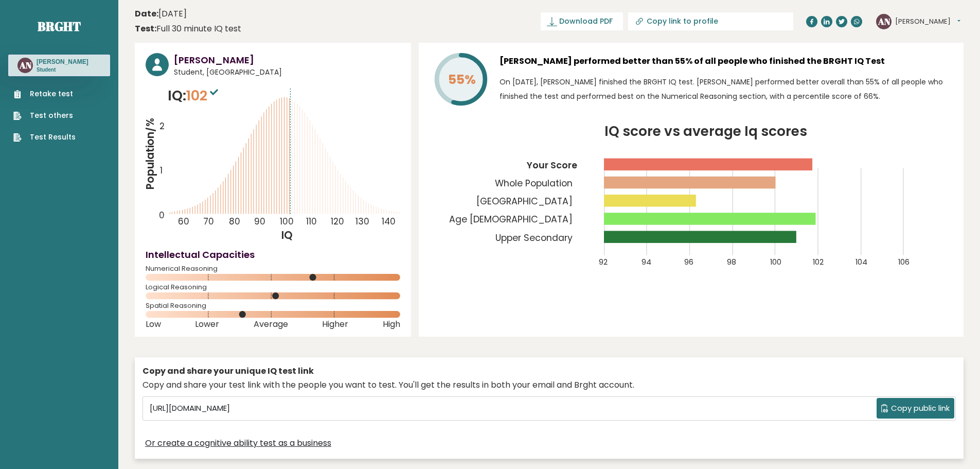  What do you see at coordinates (311, 221) in the screenshot?
I see `tspan: 110` at bounding box center [311, 221].